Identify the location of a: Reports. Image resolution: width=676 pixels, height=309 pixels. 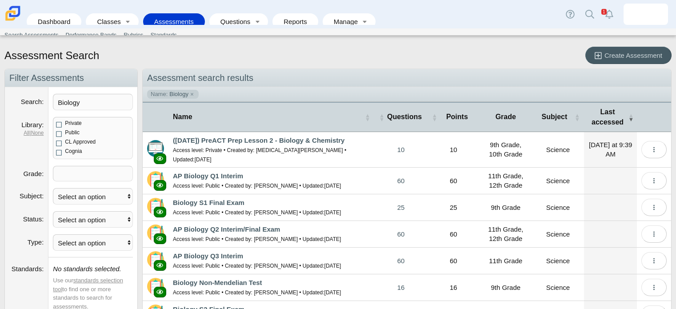
(295, 21).